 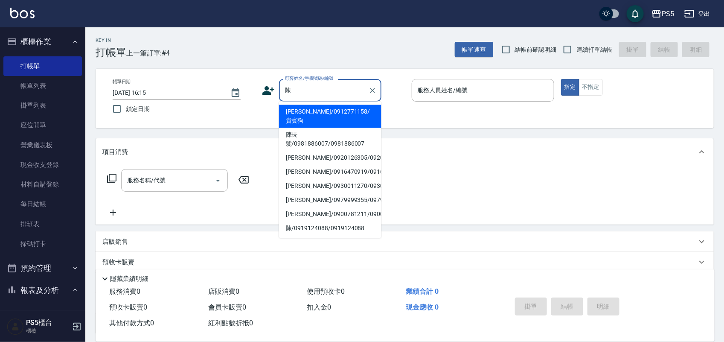 I want to click on h2: Key In, so click(x=111, y=40).